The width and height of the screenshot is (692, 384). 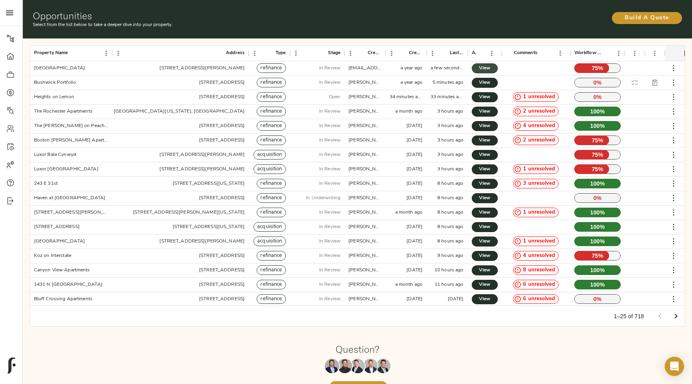 I want to click on div: Workflow Progress, so click(x=597, y=53).